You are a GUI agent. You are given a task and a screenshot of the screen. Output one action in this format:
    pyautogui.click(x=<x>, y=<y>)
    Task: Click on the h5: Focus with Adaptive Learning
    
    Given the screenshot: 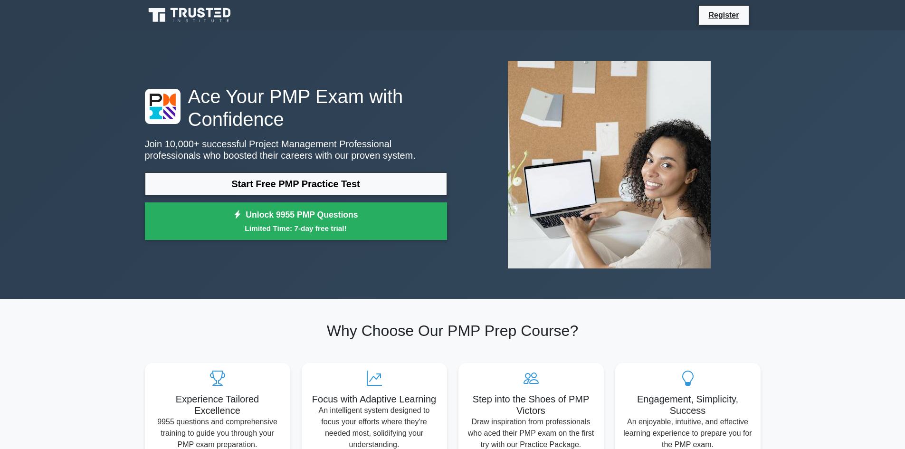 What is the action you would take?
    pyautogui.click(x=374, y=399)
    